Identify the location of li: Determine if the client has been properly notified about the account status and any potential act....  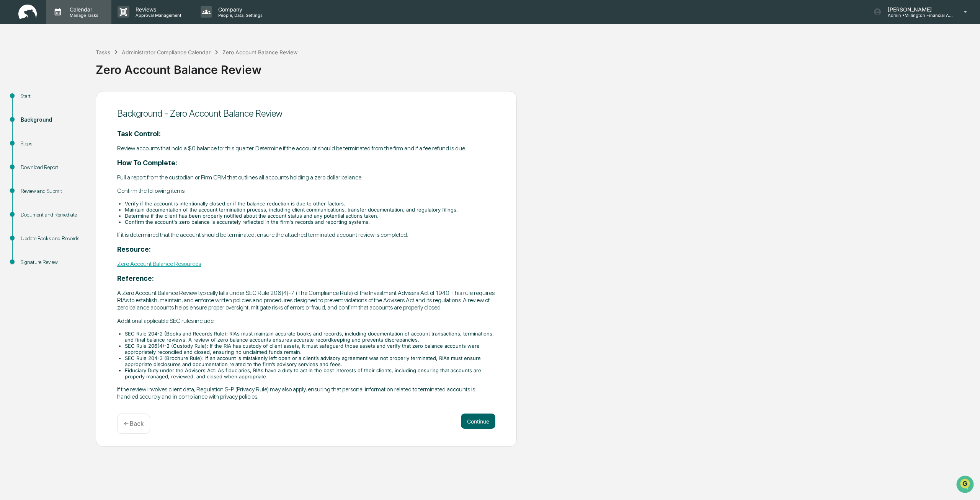
(310, 216).